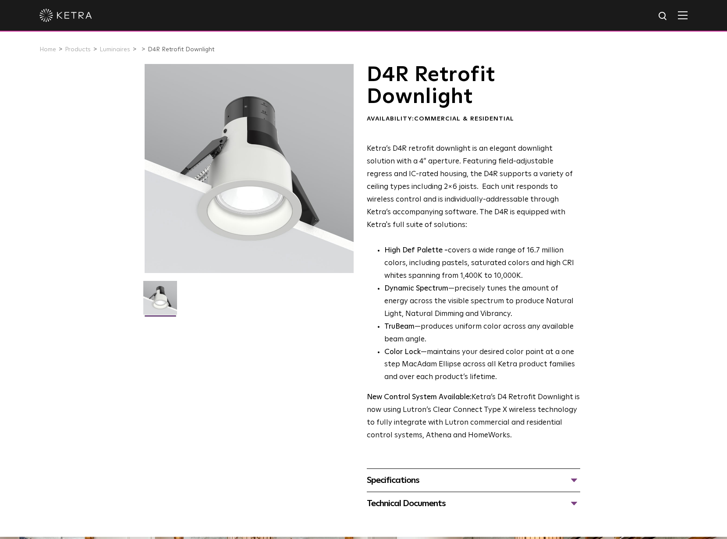  Describe the element at coordinates (115, 50) in the screenshot. I see `a: Luminaires` at that location.